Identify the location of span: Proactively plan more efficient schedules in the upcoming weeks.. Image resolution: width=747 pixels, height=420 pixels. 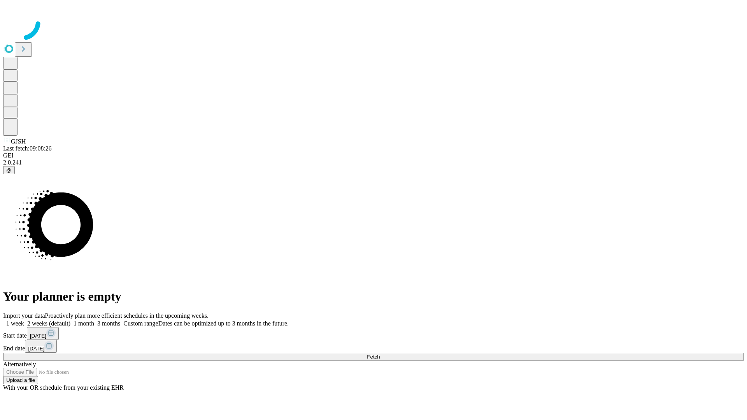
(127, 315).